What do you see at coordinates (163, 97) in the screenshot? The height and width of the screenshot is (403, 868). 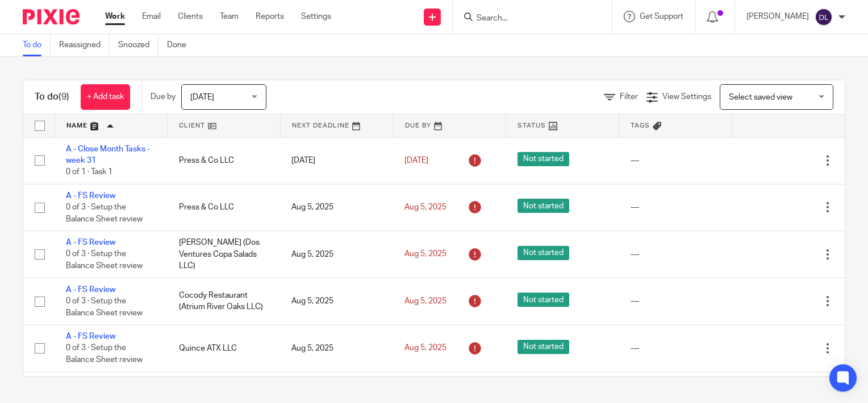 I see `p: Due by` at bounding box center [163, 97].